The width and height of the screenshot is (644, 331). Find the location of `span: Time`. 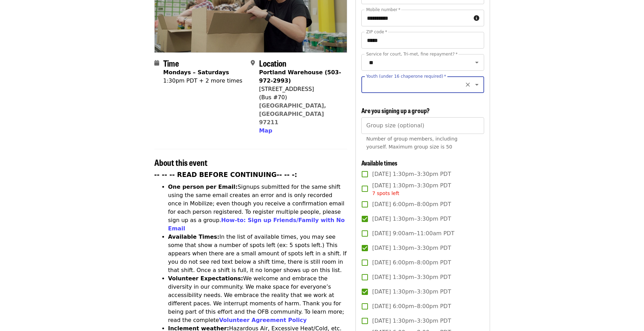

span: Time is located at coordinates (171, 63).